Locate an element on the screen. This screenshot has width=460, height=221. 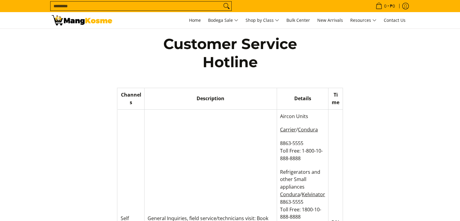
span: Shop by Class is located at coordinates (262, 20).